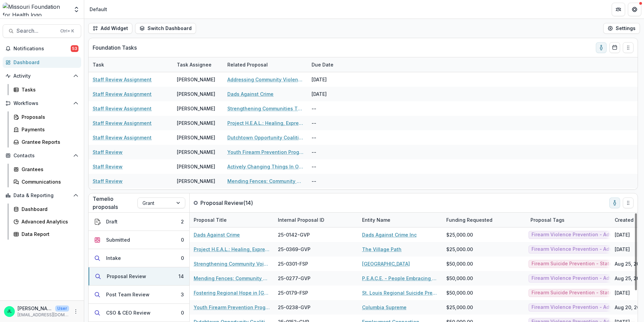  Describe the element at coordinates (266, 64) in the screenshot. I see `div: Related Proposal` at that location.